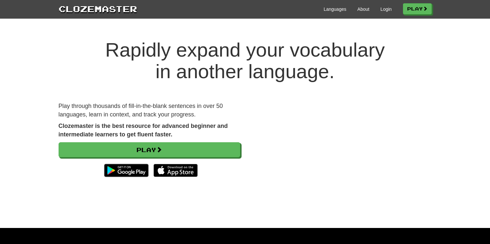  Describe the element at coordinates (363, 9) in the screenshot. I see `a: About` at that location.